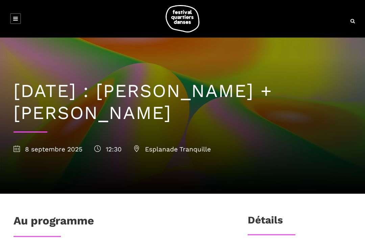 Image resolution: width=365 pixels, height=239 pixels. I want to click on span: Esplanade Tranquille, so click(172, 149).